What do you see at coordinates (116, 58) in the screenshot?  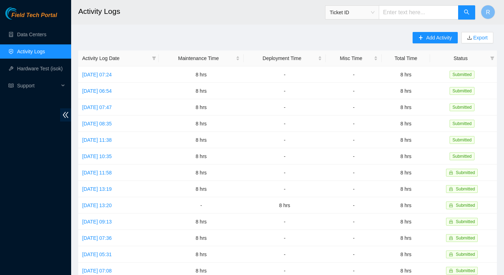 I see `span: Activity Log Date` at bounding box center [116, 58].